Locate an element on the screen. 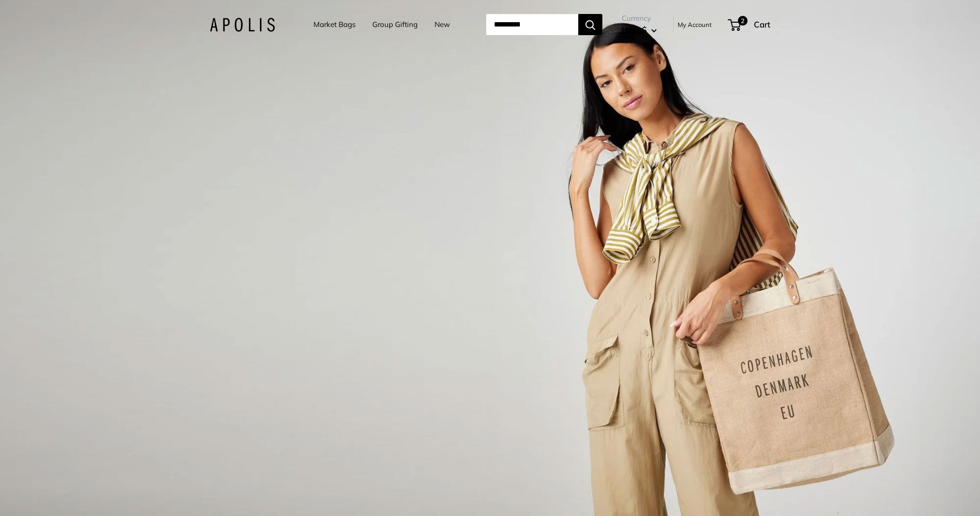 The width and height of the screenshot is (980, 516). a: My Account is located at coordinates (694, 24).